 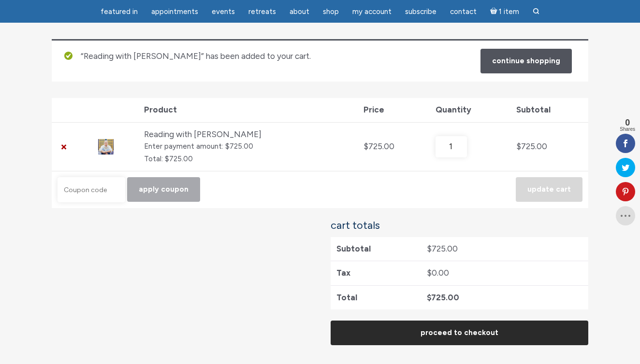 What do you see at coordinates (421, 11) in the screenshot?
I see `span: Subscribe` at bounding box center [421, 11].